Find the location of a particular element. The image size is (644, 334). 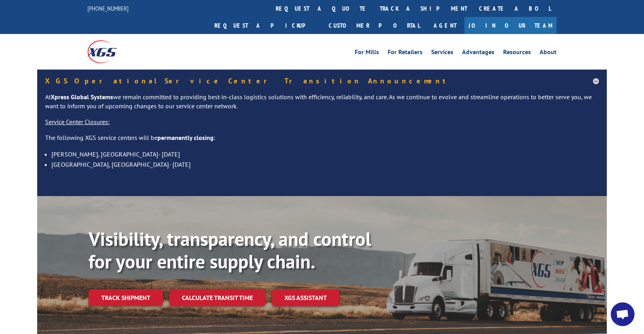

a: Calculate transit time is located at coordinates (217, 298).